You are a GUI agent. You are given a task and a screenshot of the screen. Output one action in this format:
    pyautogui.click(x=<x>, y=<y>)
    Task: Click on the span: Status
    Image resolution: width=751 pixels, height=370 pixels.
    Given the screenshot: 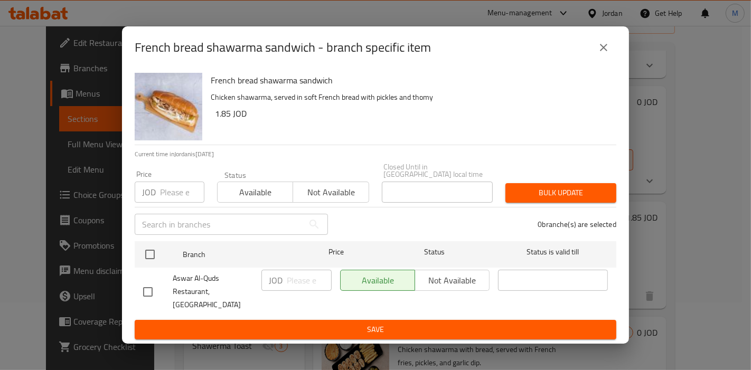 What is the action you would take?
    pyautogui.click(x=435, y=252)
    